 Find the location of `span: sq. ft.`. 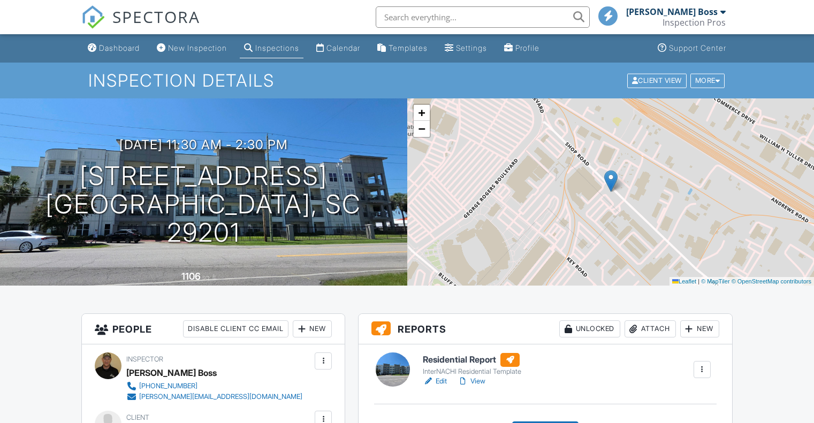

span: sq. ft. is located at coordinates (210, 277).